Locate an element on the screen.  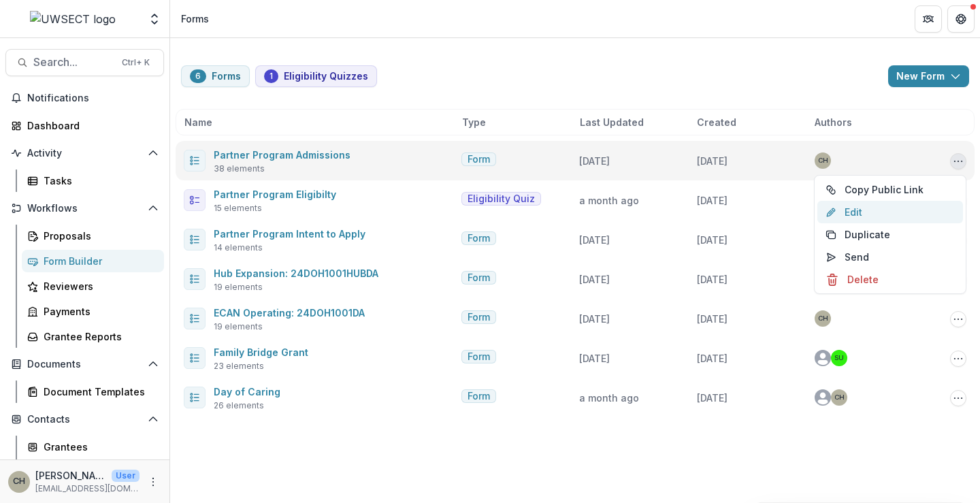
span: 23 elements is located at coordinates (239, 366).